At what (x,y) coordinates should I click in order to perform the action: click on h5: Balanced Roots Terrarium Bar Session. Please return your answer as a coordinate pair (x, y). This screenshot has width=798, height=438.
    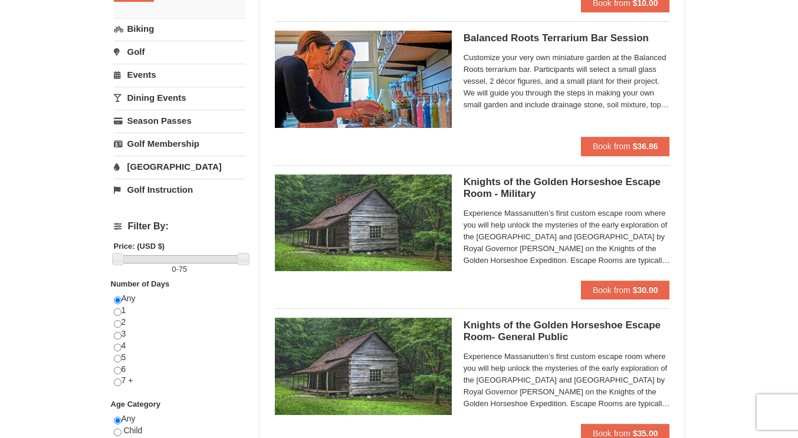
    Looking at the image, I should click on (567, 38).